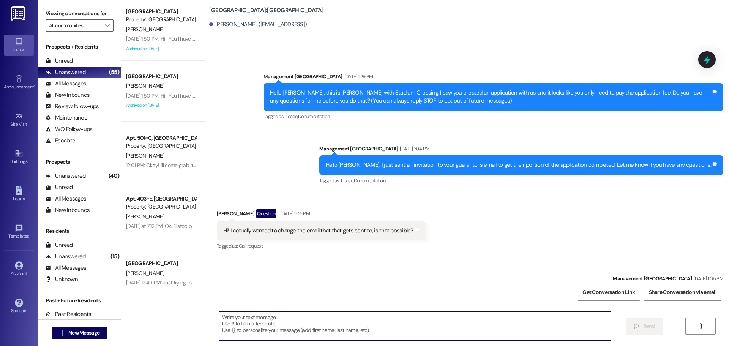 The image size is (729, 346). I want to click on span: Send, so click(649, 326).